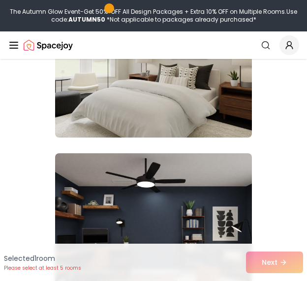 The image size is (307, 281). I want to click on p: Please select at least 5 rooms, so click(42, 268).